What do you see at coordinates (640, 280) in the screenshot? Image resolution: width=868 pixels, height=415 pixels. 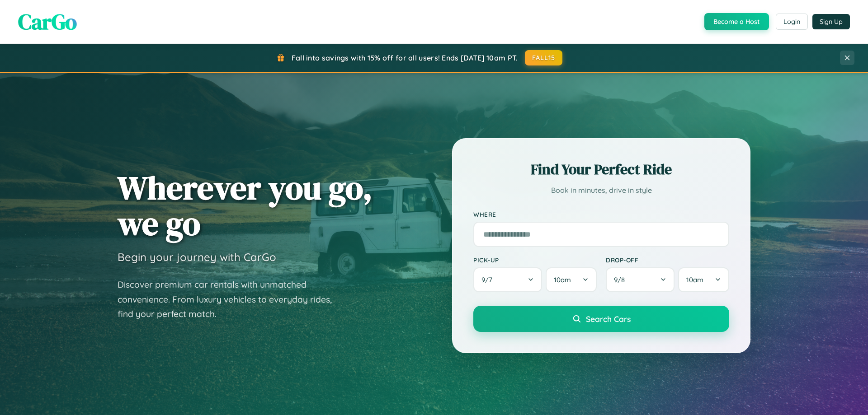 I see `button: 9/8` at bounding box center [640, 280].